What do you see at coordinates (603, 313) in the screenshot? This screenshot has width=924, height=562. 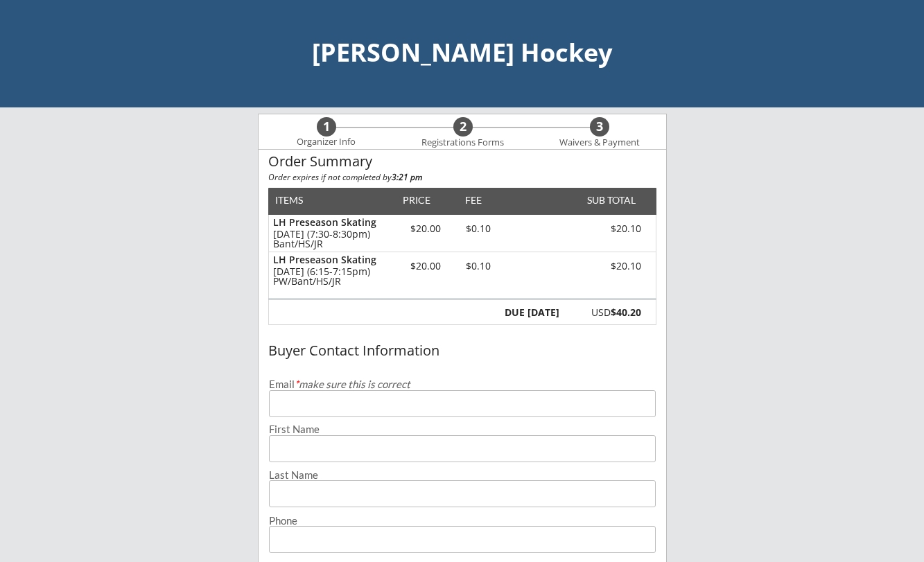 I see `div: USD` at bounding box center [603, 313].